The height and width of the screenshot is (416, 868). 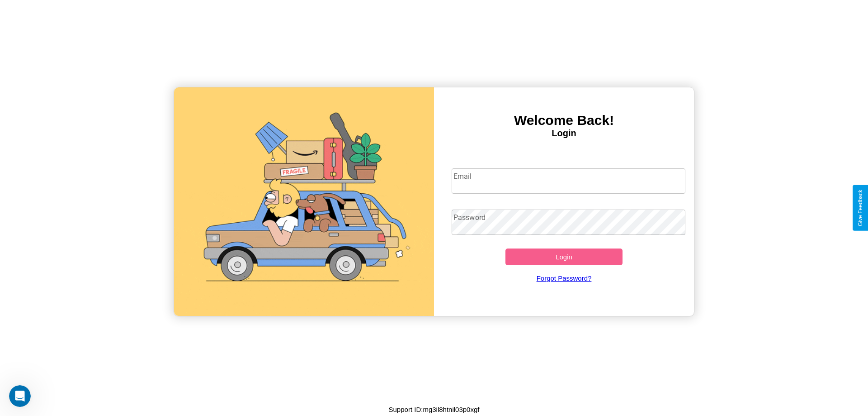 What do you see at coordinates (563, 133) in the screenshot?
I see `h4: Login` at bounding box center [563, 133].